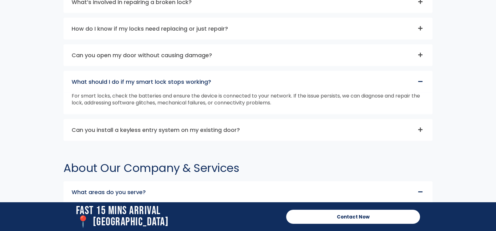 The image size is (496, 231). I want to click on a: How do I know if my locks need replacing or just repair?, so click(150, 28).